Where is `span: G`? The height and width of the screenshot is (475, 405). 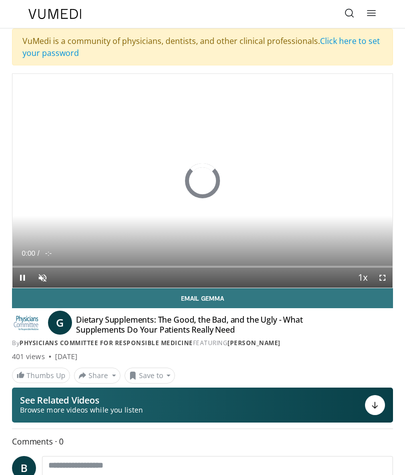 span: G is located at coordinates (60, 323).